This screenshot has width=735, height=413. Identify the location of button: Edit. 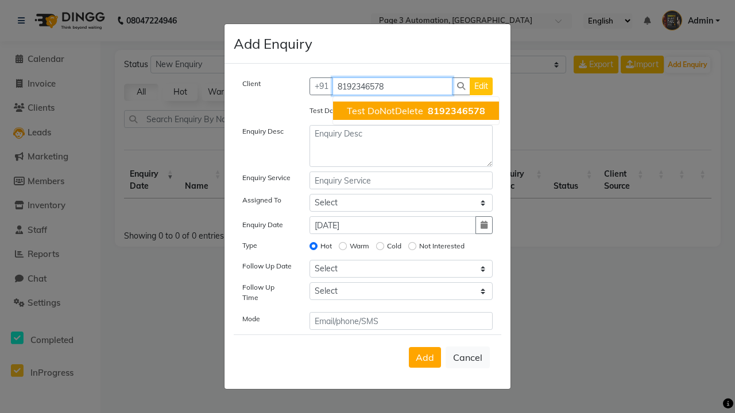
(481, 86).